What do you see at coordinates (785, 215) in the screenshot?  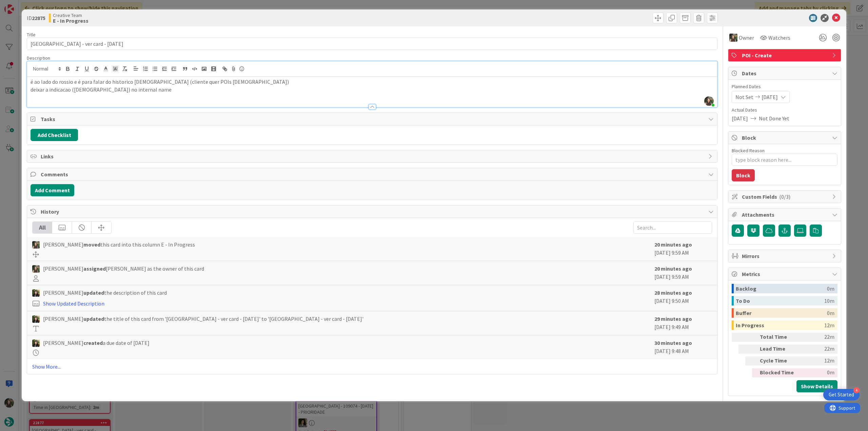 I see `span: Attachments` at bounding box center [785, 215].